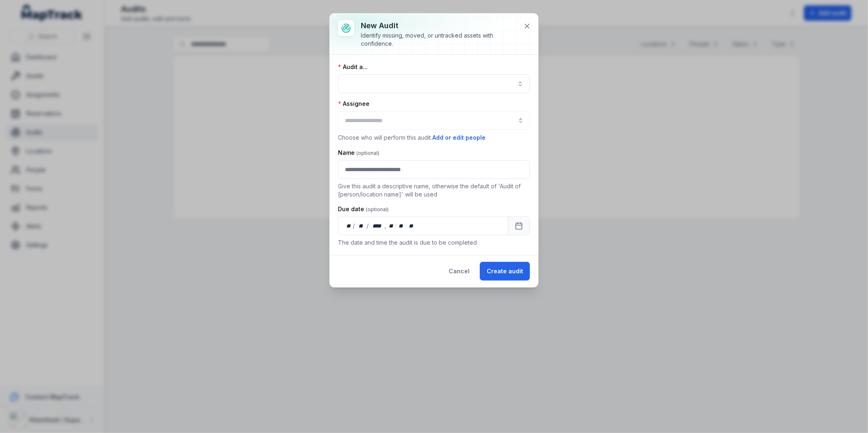 This screenshot has height=433, width=868. I want to click on p: Give this audit a descriptive name, otherwise the default of 'Audit of [person/location name]' wi..., so click(434, 190).